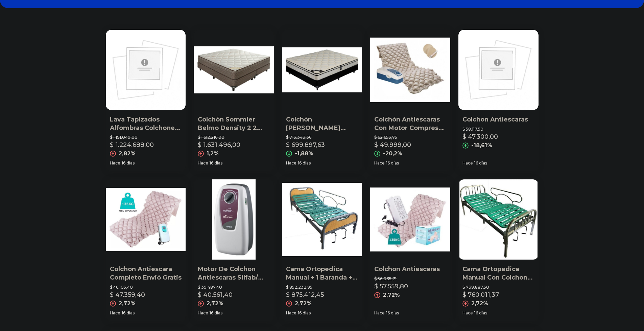 Image resolution: width=644 pixels, height=331 pixels. What do you see at coordinates (482, 145) in the screenshot?
I see `p: -18,61%` at bounding box center [482, 145].